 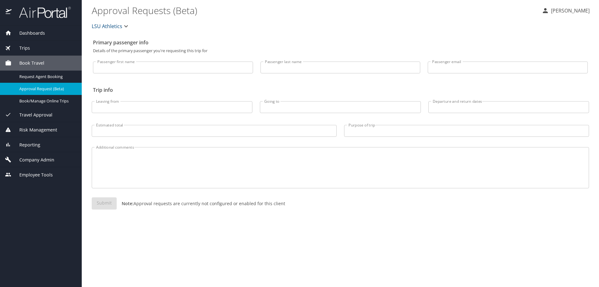 What do you see at coordinates (26, 145) in the screenshot?
I see `span: Reporting` at bounding box center [26, 145].